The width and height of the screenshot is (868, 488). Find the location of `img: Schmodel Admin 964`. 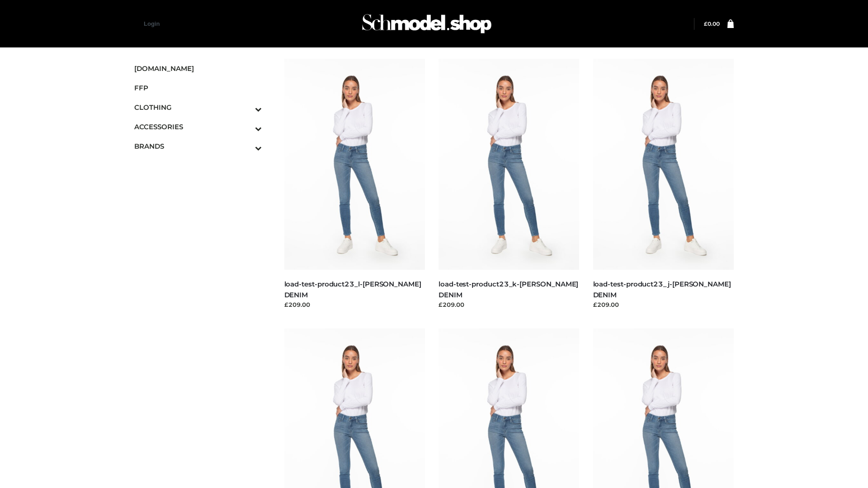

img: Schmodel Admin 964 is located at coordinates (427, 24).